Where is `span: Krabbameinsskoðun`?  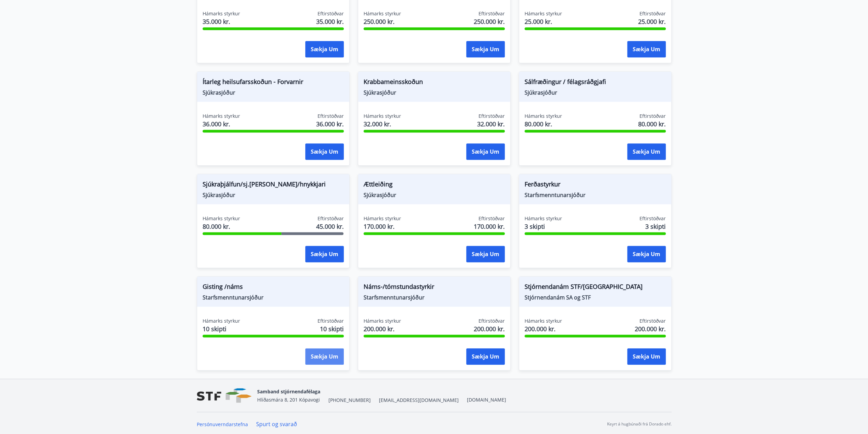 span: Krabbameinsskoðun is located at coordinates (434, 83).